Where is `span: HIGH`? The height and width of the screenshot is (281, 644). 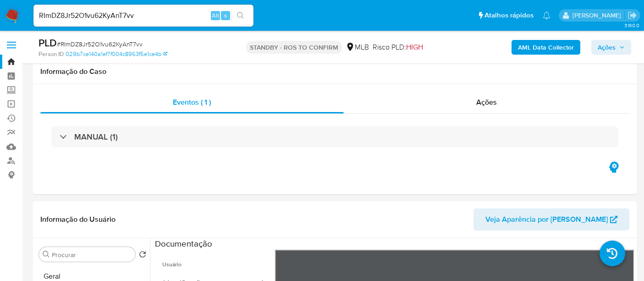
span: HIGH is located at coordinates (414, 47).